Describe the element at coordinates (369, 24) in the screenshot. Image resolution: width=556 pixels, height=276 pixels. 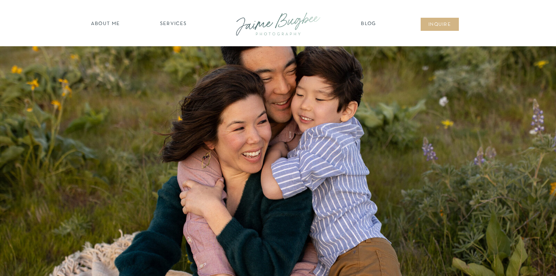
I see `a: Blog` at that location.